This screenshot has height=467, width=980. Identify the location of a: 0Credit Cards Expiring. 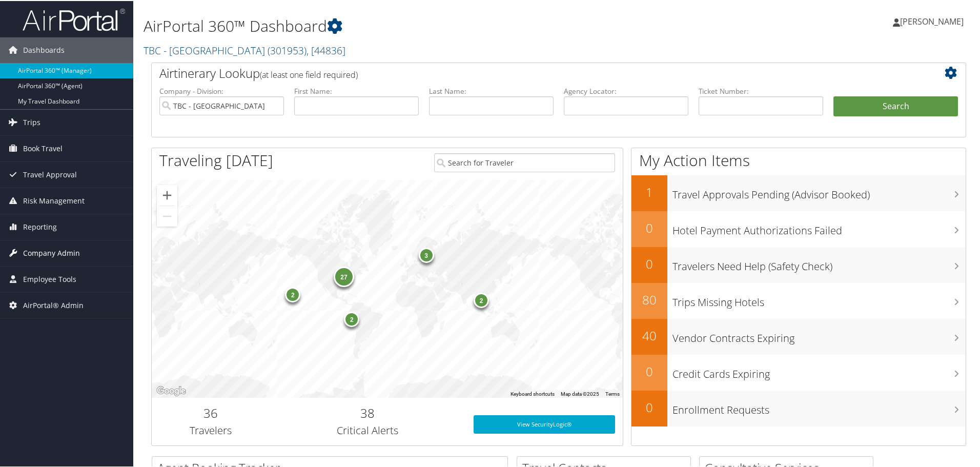
(798, 372).